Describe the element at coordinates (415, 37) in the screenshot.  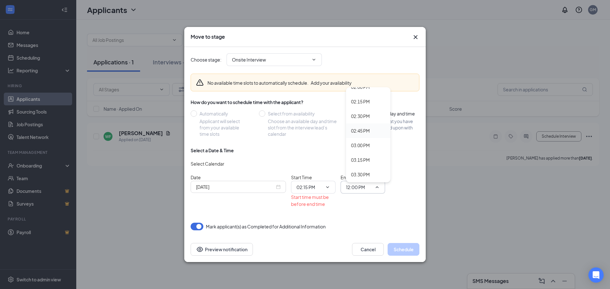
I see `svg: Cross` at that location.